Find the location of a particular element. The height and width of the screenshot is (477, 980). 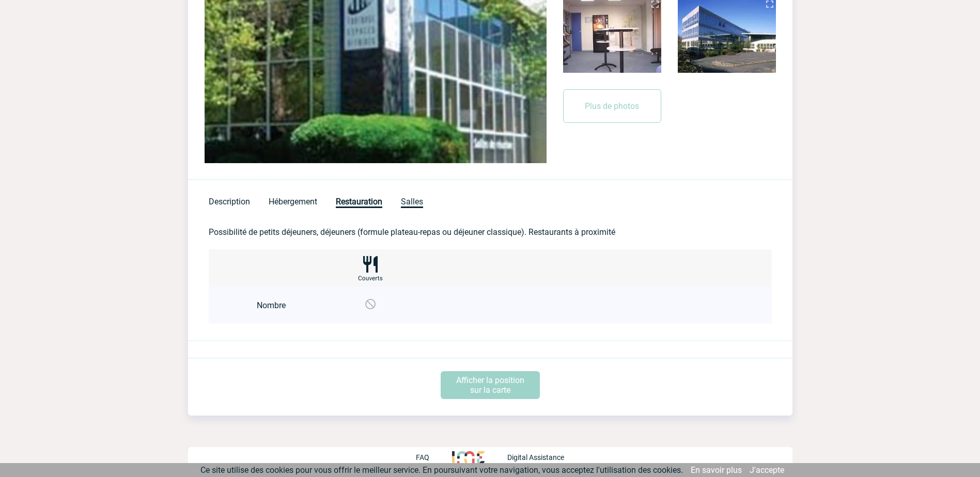

span: Salles is located at coordinates (412, 202).